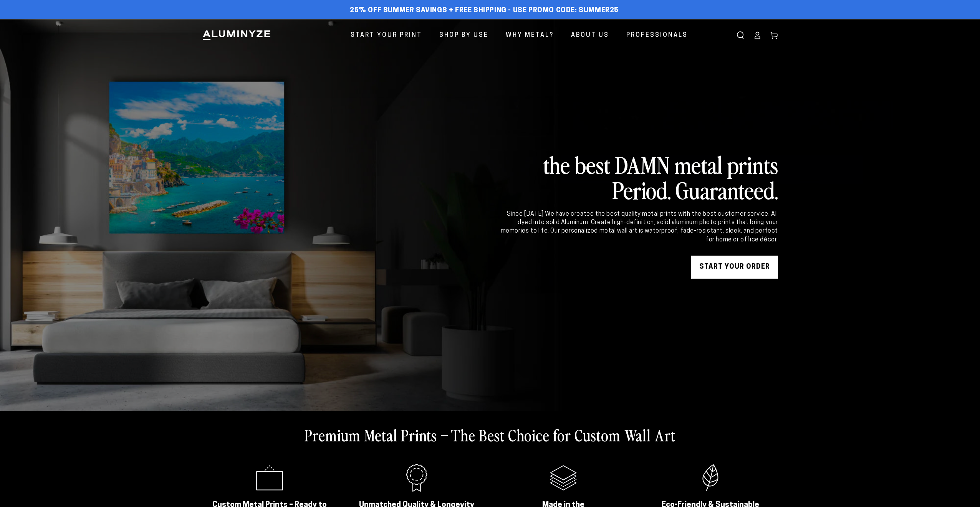 The width and height of the screenshot is (980, 507). I want to click on a: About Us, so click(589, 35).